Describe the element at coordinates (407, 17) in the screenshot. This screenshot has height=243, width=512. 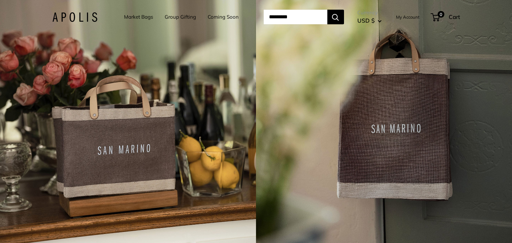
I see `a: My Account` at that location.